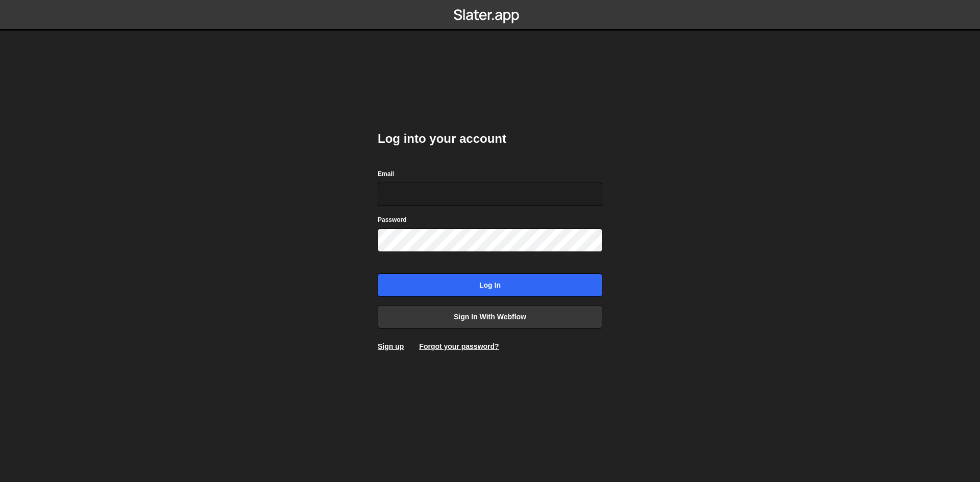  What do you see at coordinates (391, 346) in the screenshot?
I see `a: Sign up` at bounding box center [391, 346].